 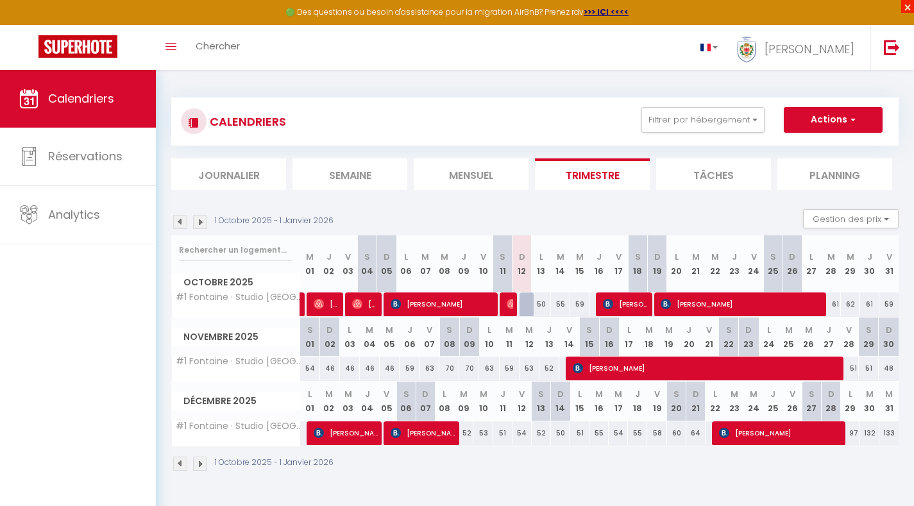 What do you see at coordinates (850, 304) in the screenshot?
I see `div: 62` at bounding box center [850, 304].